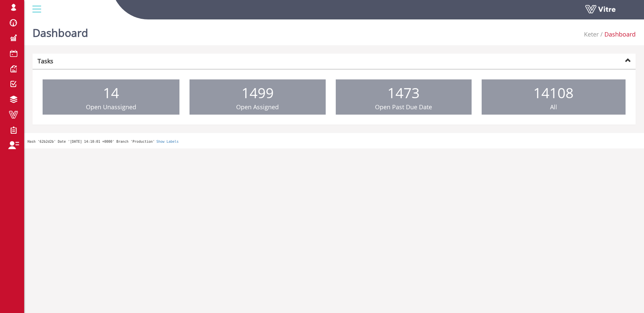 This screenshot has width=644, height=313. What do you see at coordinates (111, 107) in the screenshot?
I see `span: Open Unassigned` at bounding box center [111, 107].